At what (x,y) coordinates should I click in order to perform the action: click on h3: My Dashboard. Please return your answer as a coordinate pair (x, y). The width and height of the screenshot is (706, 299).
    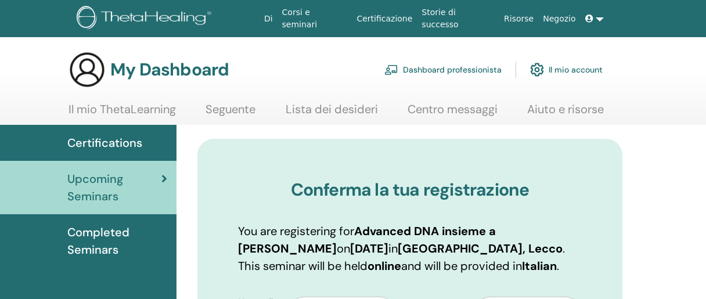
    Looking at the image, I should click on (170, 70).